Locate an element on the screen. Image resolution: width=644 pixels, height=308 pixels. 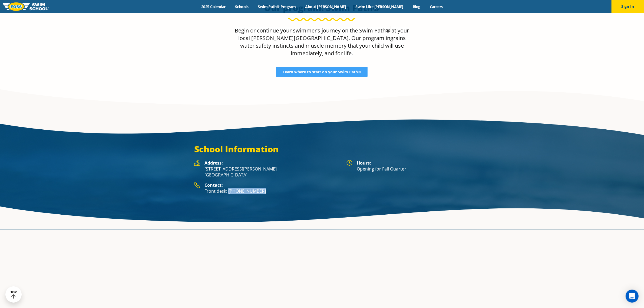
img: Foss Location Contact is located at coordinates (197, 185).